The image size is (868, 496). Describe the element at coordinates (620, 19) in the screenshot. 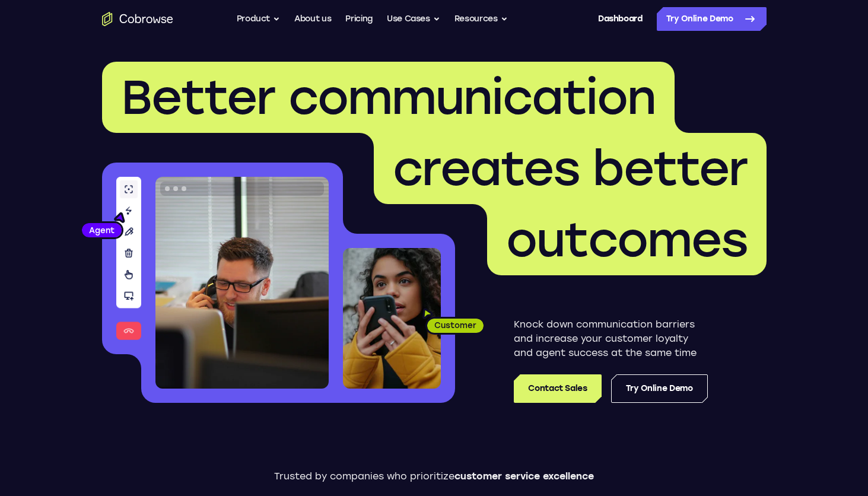

I see `a: Dashboard` at that location.